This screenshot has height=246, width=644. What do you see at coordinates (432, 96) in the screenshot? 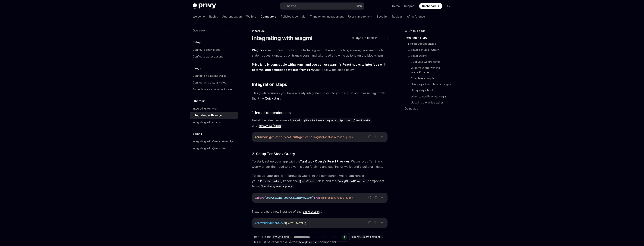
I see `a: When to use Privy vs. wagmi` at bounding box center [432, 96].